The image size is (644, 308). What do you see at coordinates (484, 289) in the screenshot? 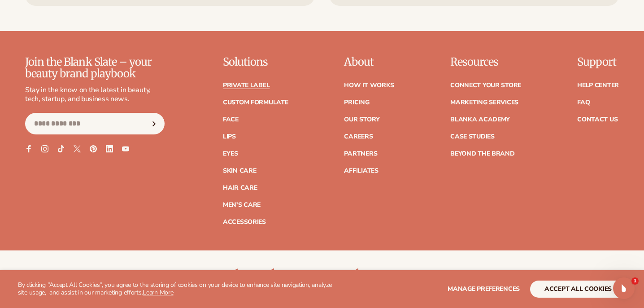
I see `button: Manage preferences` at bounding box center [484, 289].